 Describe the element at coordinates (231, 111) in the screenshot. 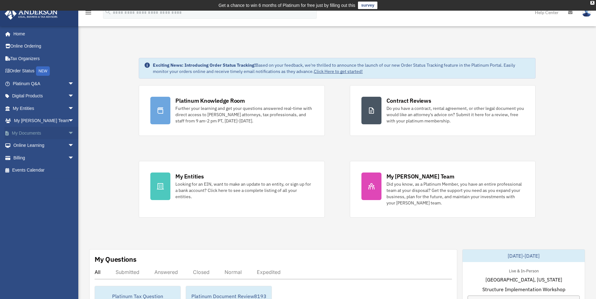

I see `a: Platinum Knowledge Room Further your learning and get your questions answered real-time with dire...` at that location.